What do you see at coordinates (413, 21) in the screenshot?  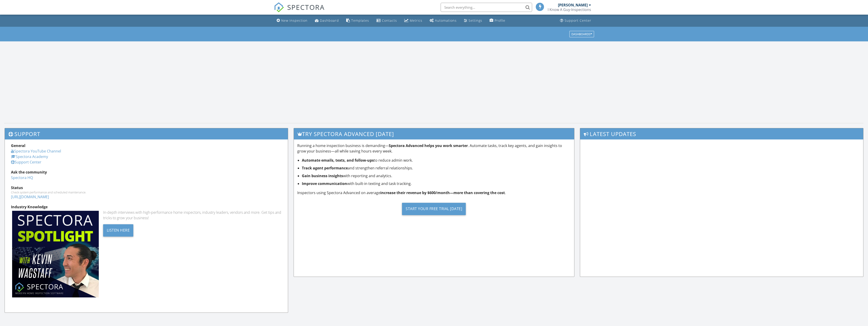 I see `a: Metrics` at bounding box center [413, 21].